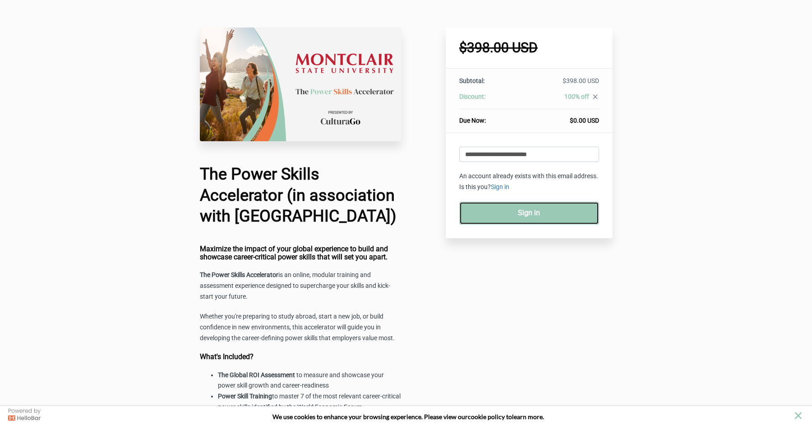  I want to click on a: close, so click(594, 98).